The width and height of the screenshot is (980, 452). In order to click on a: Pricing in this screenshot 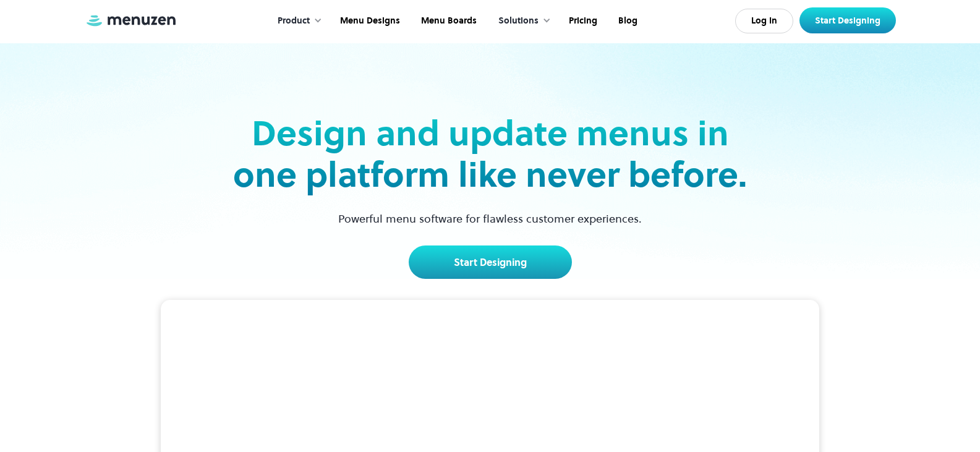, I will do `click(582, 21)`.